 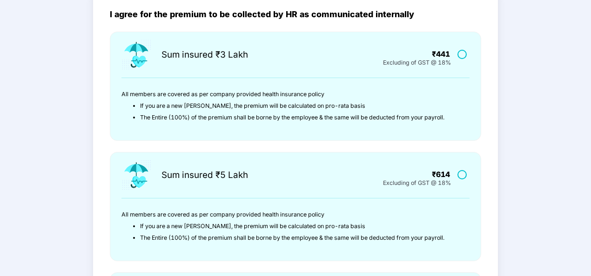 What do you see at coordinates (295, 14) in the screenshot?
I see `div: I agree for the premium to be collected by HR as communicated internally` at bounding box center [295, 14].